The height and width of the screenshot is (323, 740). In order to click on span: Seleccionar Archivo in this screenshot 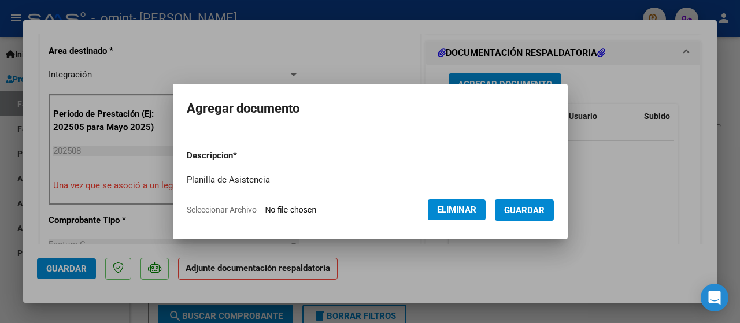, I will do `click(222, 210)`.